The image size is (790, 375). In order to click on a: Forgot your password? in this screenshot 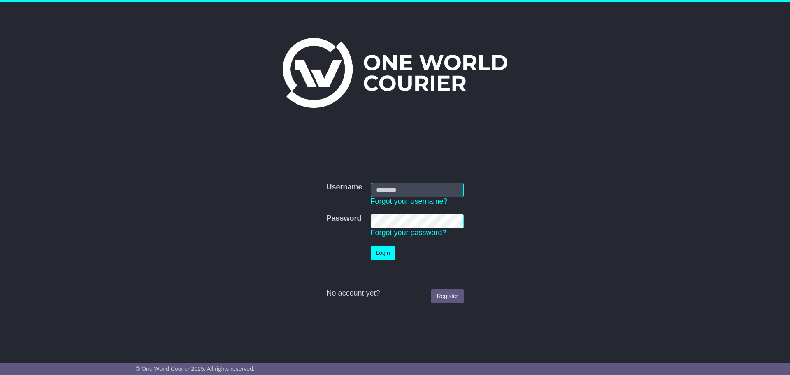, I will do `click(409, 233)`.